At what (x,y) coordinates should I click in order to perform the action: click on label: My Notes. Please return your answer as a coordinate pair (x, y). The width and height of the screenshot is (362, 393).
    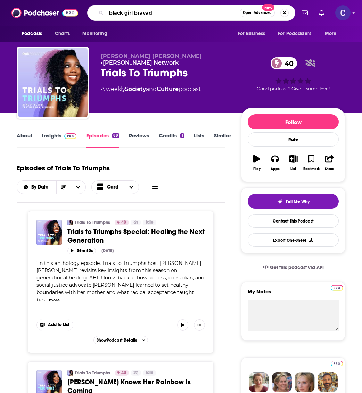
    Looking at the image, I should click on (293, 294).